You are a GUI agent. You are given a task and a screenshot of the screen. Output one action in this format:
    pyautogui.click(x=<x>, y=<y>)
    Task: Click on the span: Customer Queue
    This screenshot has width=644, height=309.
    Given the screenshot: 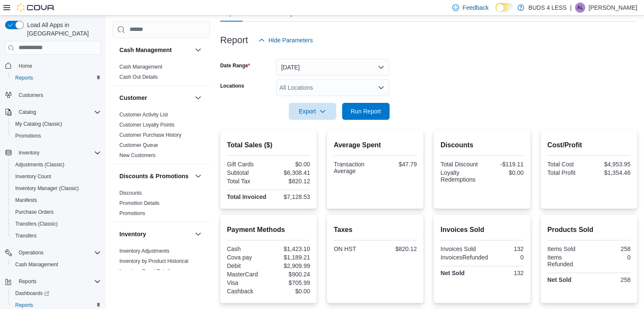 What is the action you would take?
    pyautogui.click(x=139, y=145)
    